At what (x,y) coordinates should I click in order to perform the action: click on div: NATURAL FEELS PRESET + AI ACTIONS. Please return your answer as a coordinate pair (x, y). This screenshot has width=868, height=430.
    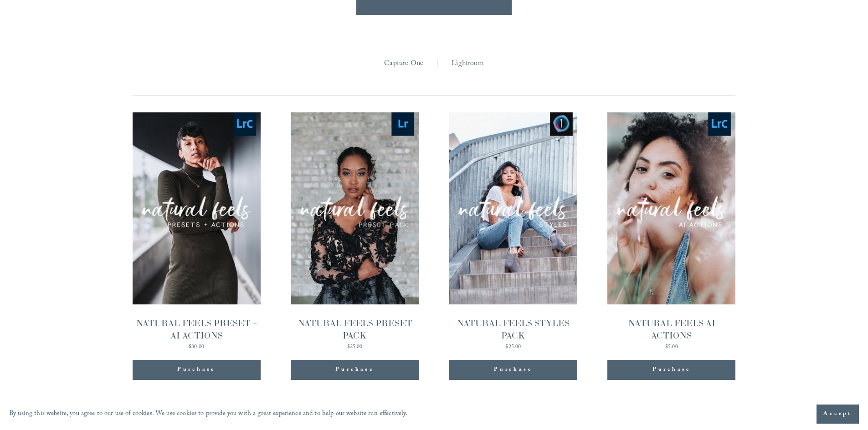
    Looking at the image, I should click on (196, 330).